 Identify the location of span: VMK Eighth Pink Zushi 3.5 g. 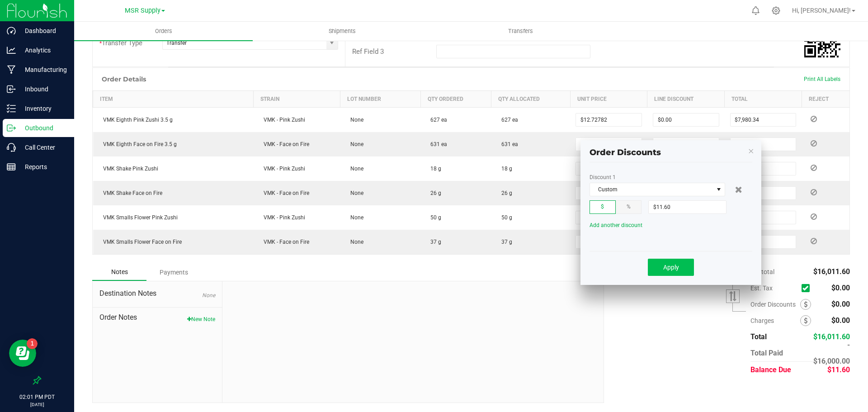
(135, 120).